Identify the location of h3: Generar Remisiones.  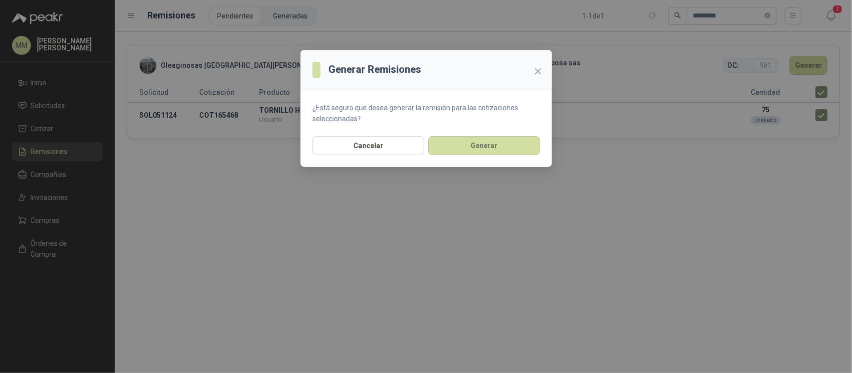
(375, 69).